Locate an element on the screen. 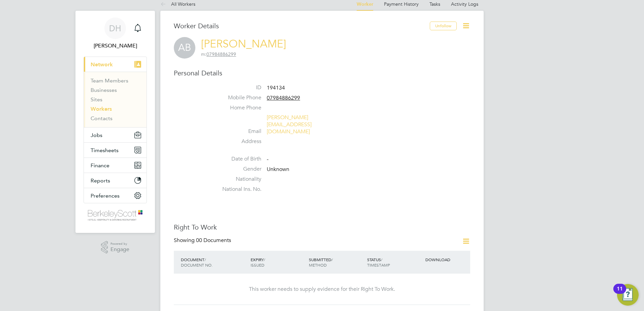  a: Contacts is located at coordinates (101, 118).